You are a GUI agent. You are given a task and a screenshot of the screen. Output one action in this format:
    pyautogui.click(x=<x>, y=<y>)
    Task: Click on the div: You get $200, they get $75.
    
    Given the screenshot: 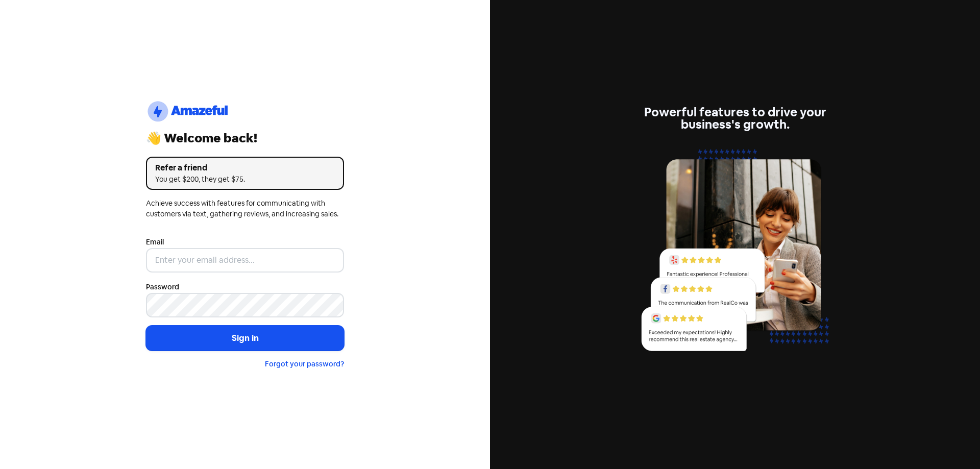 What is the action you would take?
    pyautogui.click(x=245, y=179)
    